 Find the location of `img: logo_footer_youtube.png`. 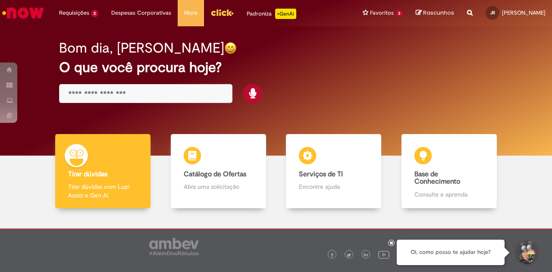

img: logo_footer_youtube.png is located at coordinates (384, 255).